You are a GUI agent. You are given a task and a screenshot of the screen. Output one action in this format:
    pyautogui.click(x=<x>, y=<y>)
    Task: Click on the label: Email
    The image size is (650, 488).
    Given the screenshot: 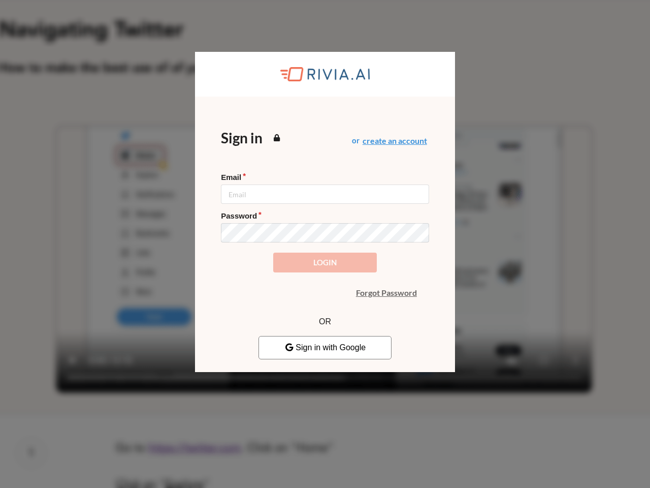 What is the action you would take?
    pyautogui.click(x=325, y=177)
    